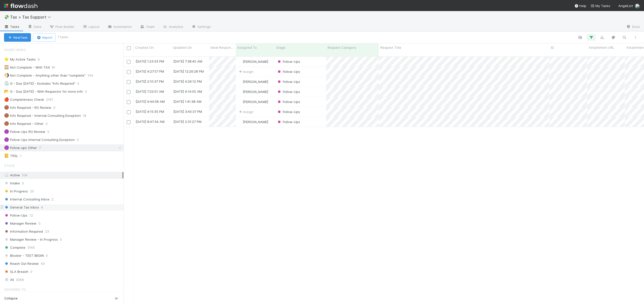 The width and height of the screenshot is (644, 305). What do you see at coordinates (11, 156) in the screenshot?
I see `div: TRSL` at bounding box center [11, 156].